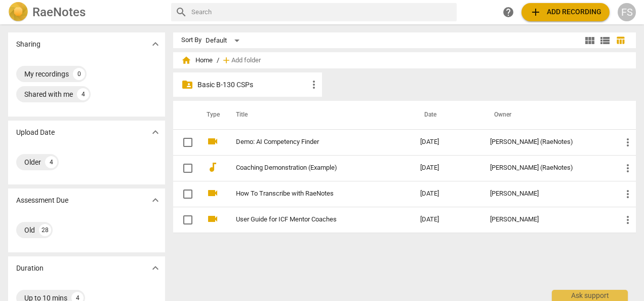 This screenshot has height=301, width=644. What do you see at coordinates (310, 219) in the screenshot?
I see `a: User Guide for ICF Mentor Coaches` at bounding box center [310, 219].